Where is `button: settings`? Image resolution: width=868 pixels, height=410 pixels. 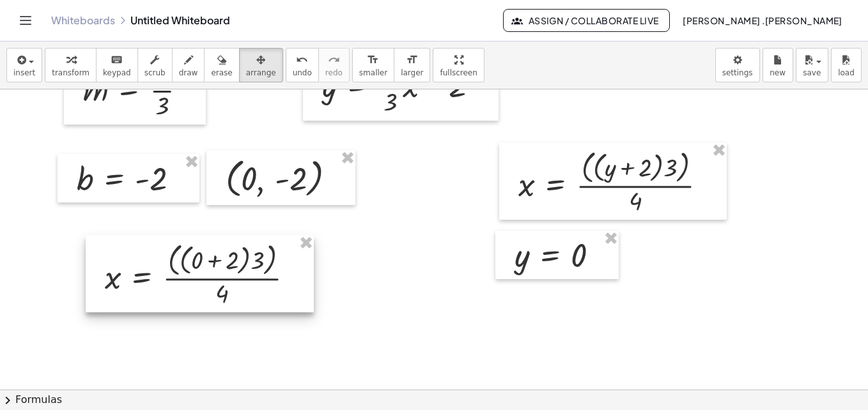 button: settings is located at coordinates (737, 65).